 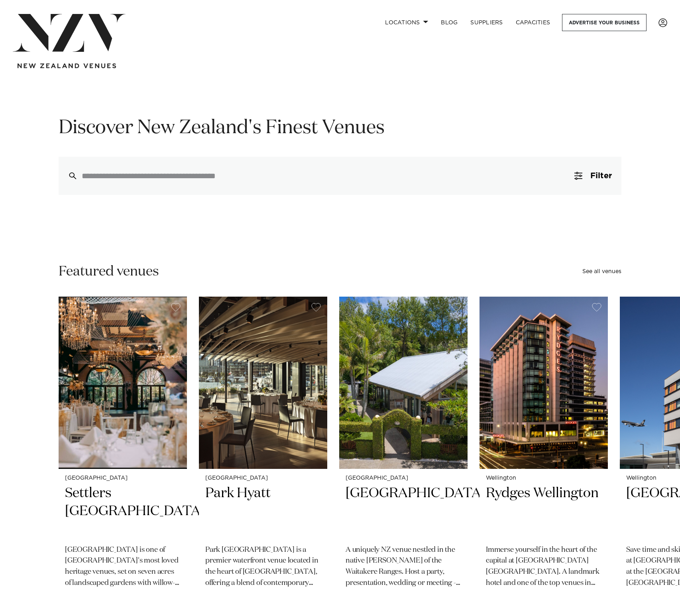 What do you see at coordinates (533, 22) in the screenshot?
I see `a: Capacities` at bounding box center [533, 22].